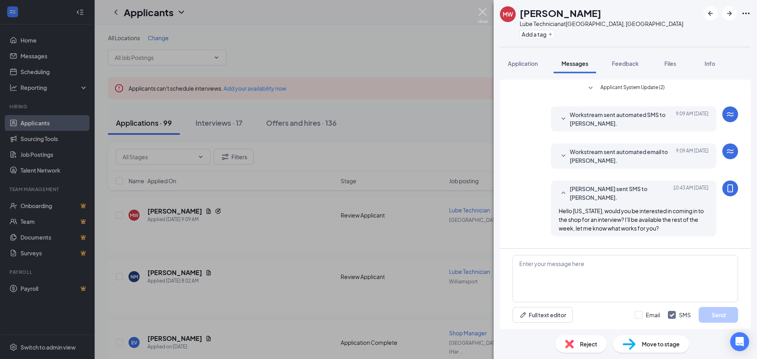 The height and width of the screenshot is (359, 757). I want to click on button: ArrowRight, so click(729, 13).